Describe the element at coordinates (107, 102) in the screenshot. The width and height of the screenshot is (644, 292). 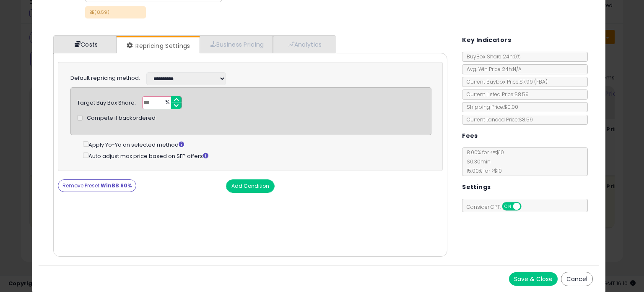
I see `div: Target Buy Box Share:` at that location.